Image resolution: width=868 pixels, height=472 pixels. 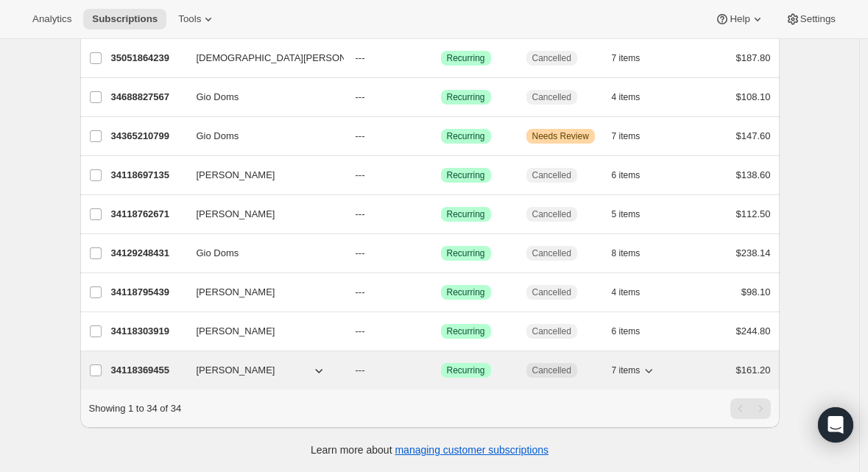 What do you see at coordinates (753, 370) in the screenshot?
I see `span: $161.20` at bounding box center [753, 370].